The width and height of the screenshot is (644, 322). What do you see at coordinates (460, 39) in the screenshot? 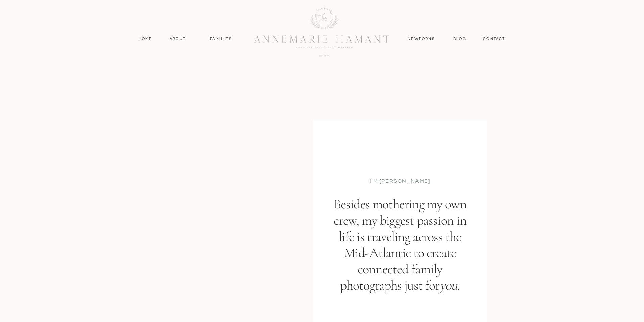
I see `nav: Blog` at bounding box center [460, 39].